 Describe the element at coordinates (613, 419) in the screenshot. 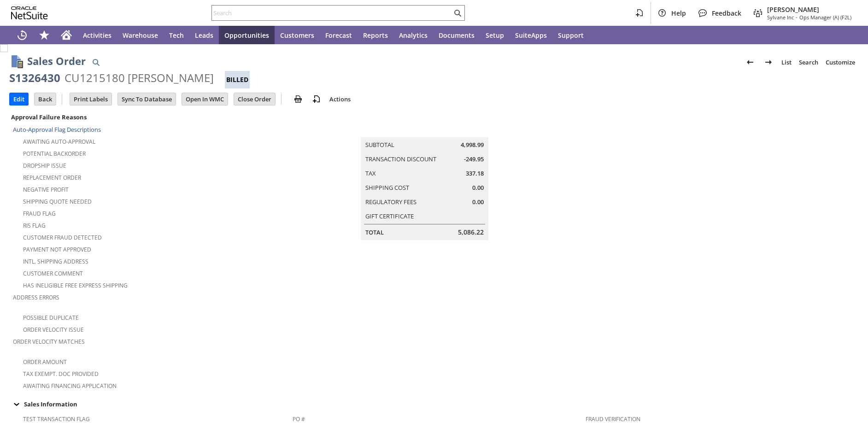

I see `a: Fraud Verification` at that location.